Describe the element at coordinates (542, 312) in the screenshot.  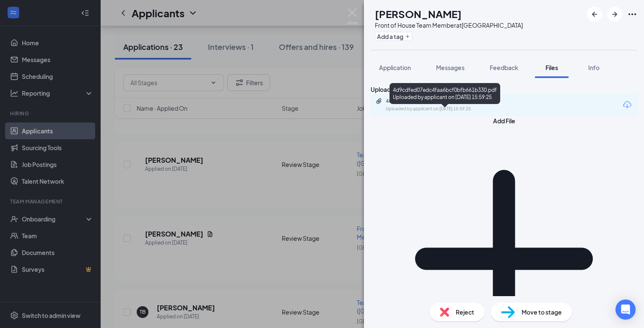
I see `span: Move to stage` at that location.